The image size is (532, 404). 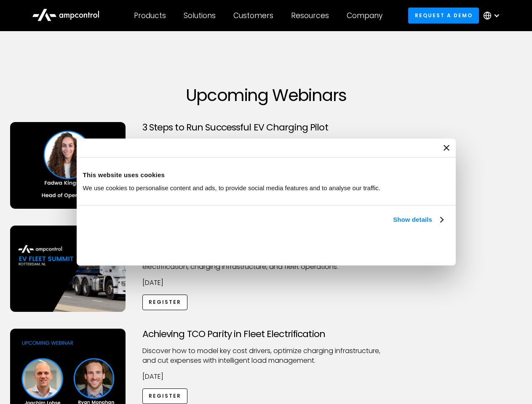 I want to click on h3: Achieving TCO Parity in Fleet Electrification, so click(x=266, y=334).